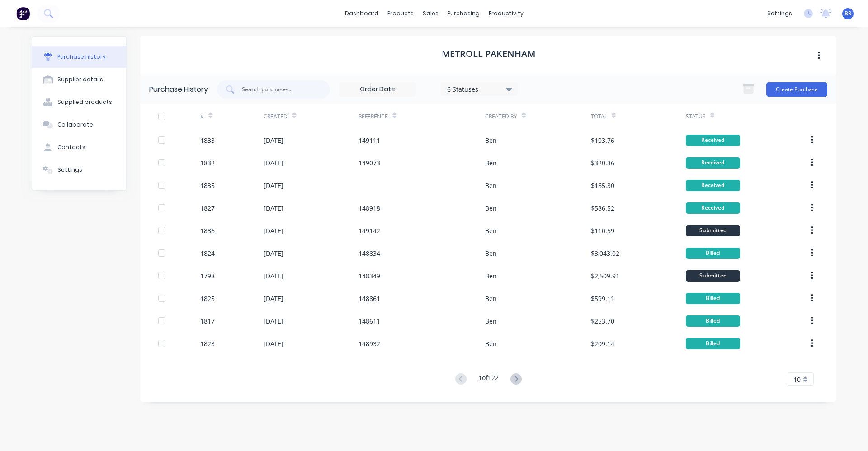 The width and height of the screenshot is (868, 451). I want to click on input: Order Date, so click(378, 90).